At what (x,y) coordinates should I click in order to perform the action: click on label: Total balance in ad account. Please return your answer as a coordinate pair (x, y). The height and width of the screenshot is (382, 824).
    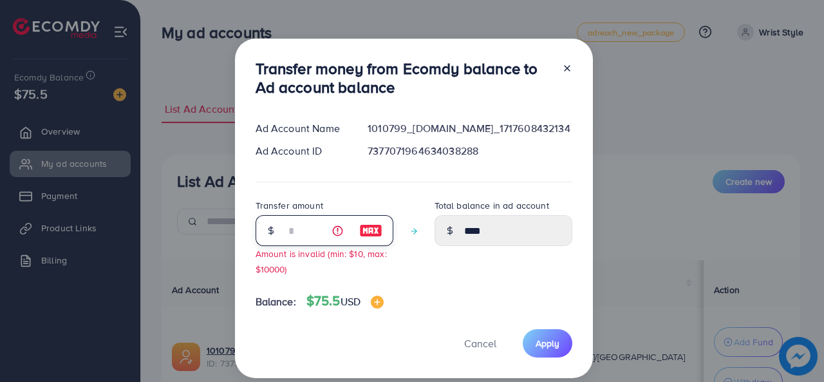
    Looking at the image, I should click on (492, 205).